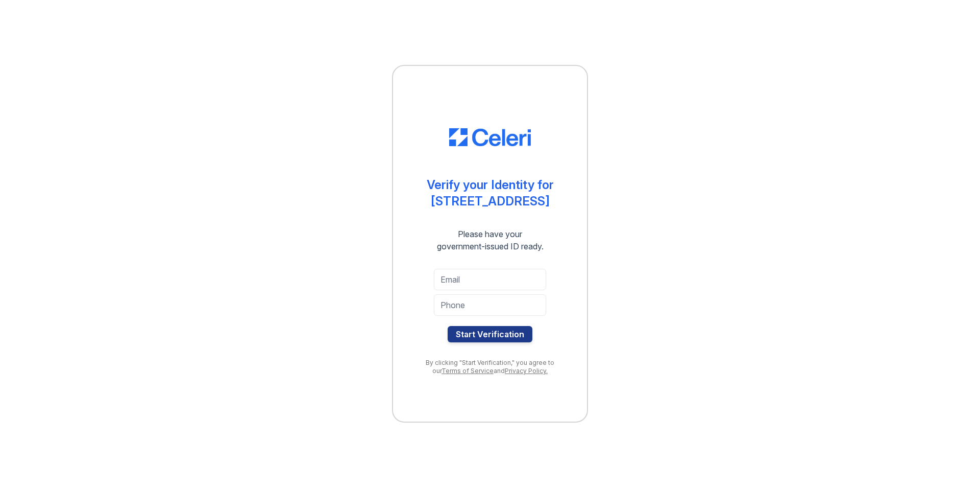 Image resolution: width=980 pixels, height=487 pixels. What do you see at coordinates (490, 367) in the screenshot?
I see `div: By clicking "Start Verification," you agree to our and` at bounding box center [490, 367].